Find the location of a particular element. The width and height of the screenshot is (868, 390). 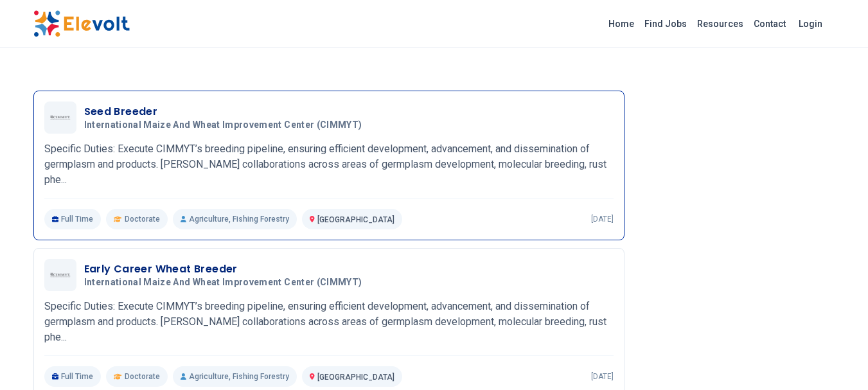

a: Login is located at coordinates (810, 24).